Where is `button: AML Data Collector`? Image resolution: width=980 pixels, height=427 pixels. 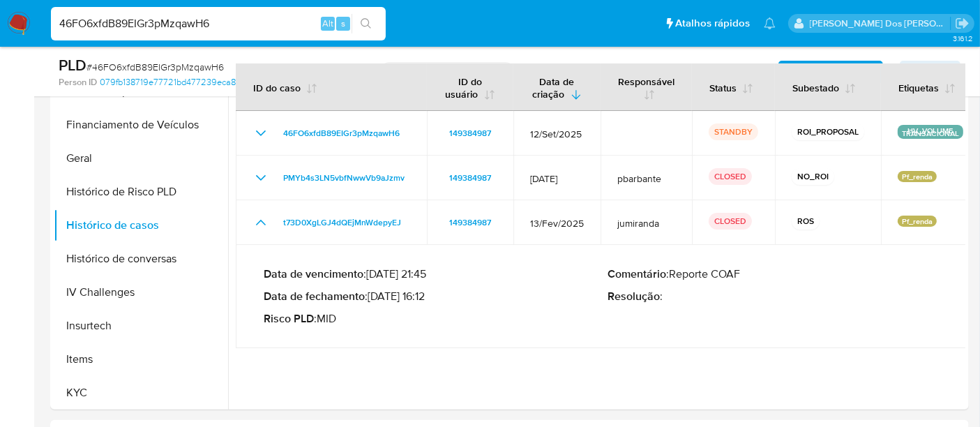 button: AML Data Collector is located at coordinates (830, 72).